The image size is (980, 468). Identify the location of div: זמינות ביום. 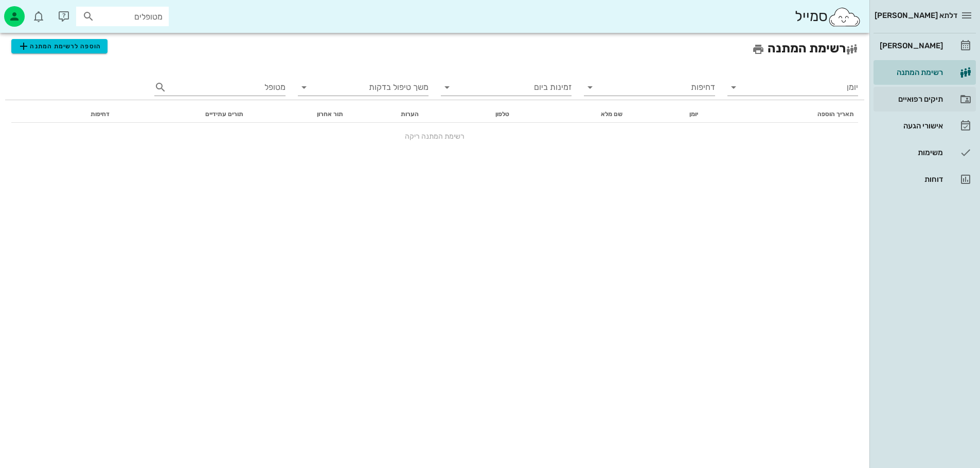
(506, 87).